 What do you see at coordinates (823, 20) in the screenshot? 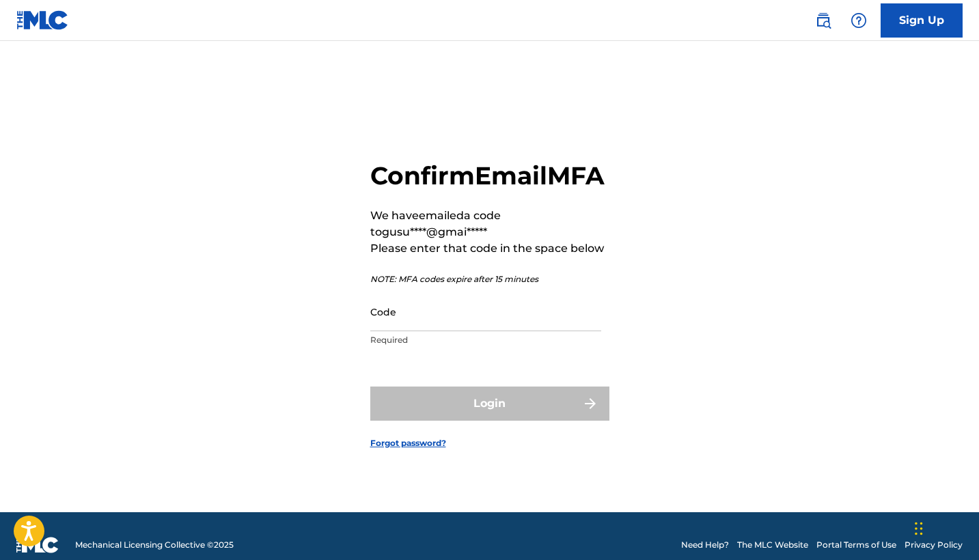
I see `a: Public Search` at bounding box center [823, 20].